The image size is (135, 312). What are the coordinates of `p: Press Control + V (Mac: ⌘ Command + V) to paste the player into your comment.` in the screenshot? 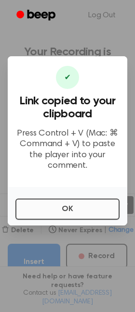 It's located at (67, 150).